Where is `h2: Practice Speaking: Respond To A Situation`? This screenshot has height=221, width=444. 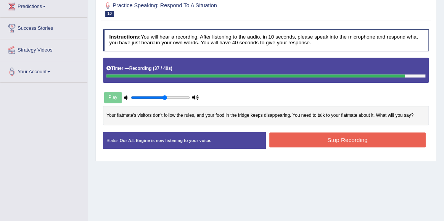
h2: Practice Speaking: Respond To A Situation is located at coordinates (204, 9).